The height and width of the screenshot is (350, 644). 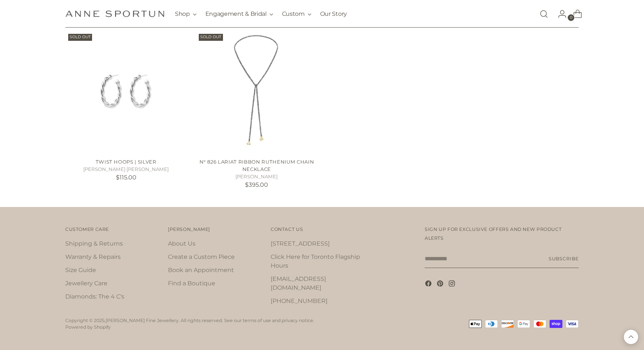 I want to click on button: Shop, so click(x=186, y=14).